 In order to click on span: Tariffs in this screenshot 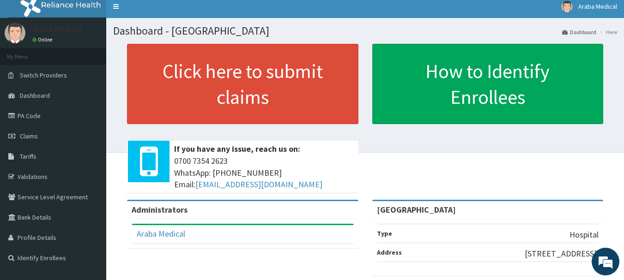, I will do `click(28, 156)`.